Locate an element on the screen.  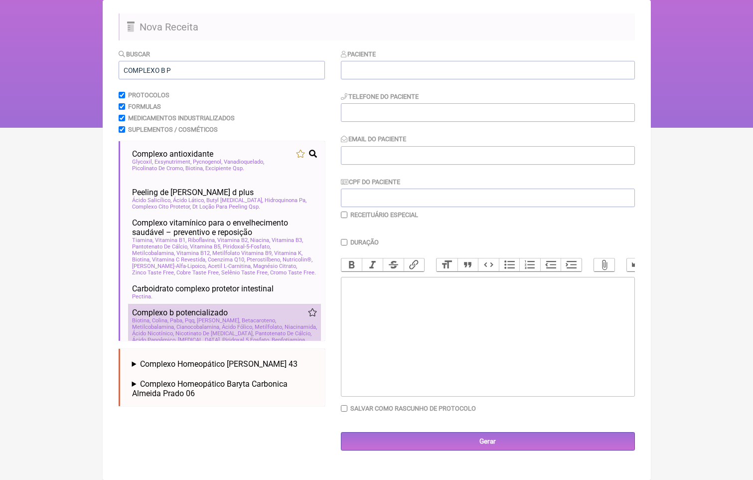
label: CPF do Paciente is located at coordinates (371, 181).